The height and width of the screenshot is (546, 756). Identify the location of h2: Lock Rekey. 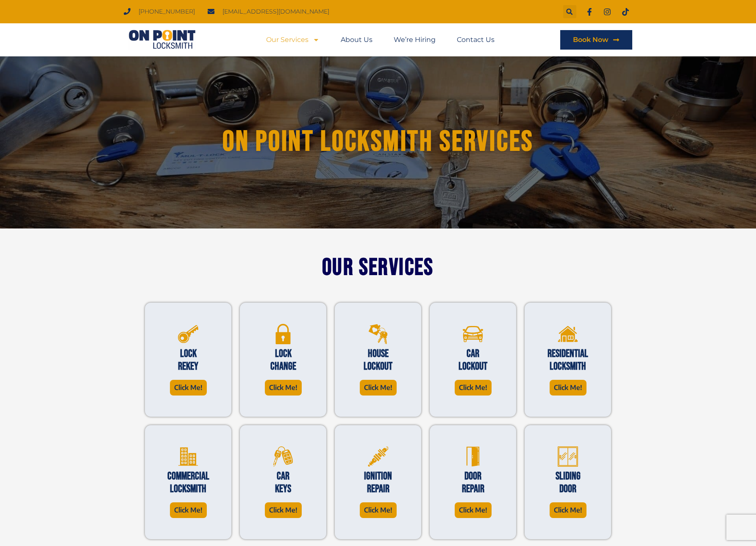
(188, 361).